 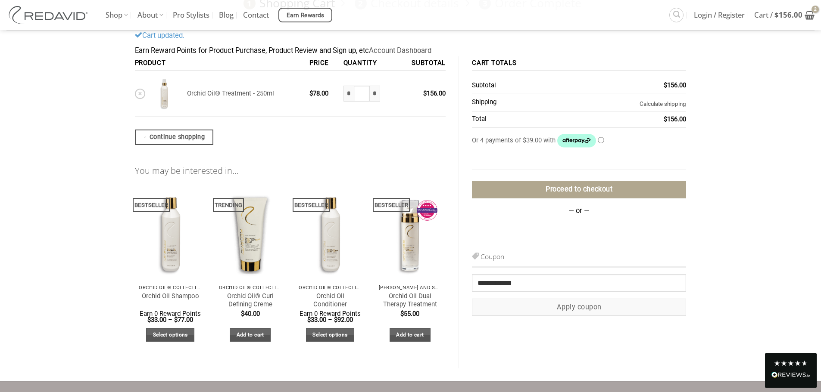 I want to click on img: REDAVID Orchid Oil Dual Therapy ~ Award Winning Curl Care, so click(x=410, y=233).